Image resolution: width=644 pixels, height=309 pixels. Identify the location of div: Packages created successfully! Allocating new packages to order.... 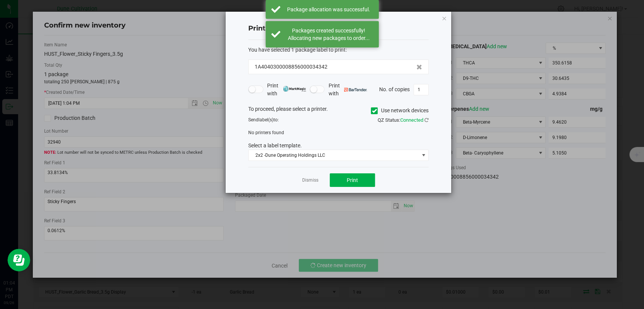
(328, 34).